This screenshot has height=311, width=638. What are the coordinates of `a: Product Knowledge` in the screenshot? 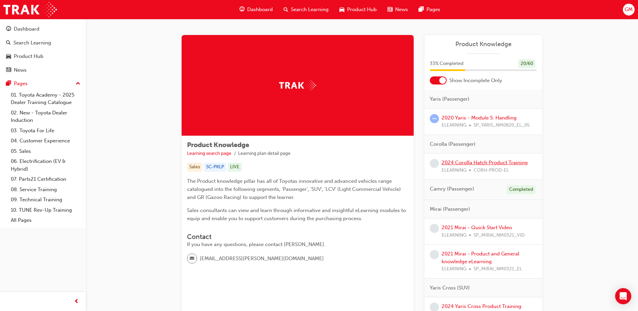 It's located at (483, 44).